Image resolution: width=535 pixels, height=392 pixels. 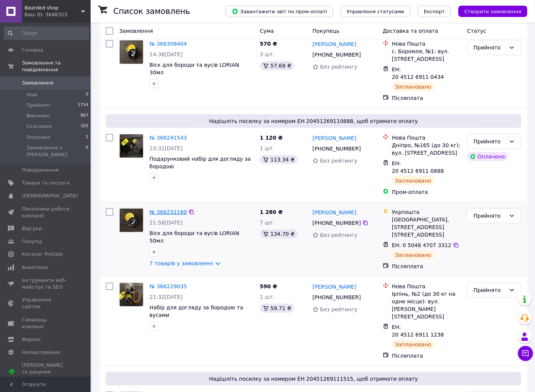 What do you see at coordinates (326, 31) in the screenshot?
I see `span: Покупець` at bounding box center [326, 31].